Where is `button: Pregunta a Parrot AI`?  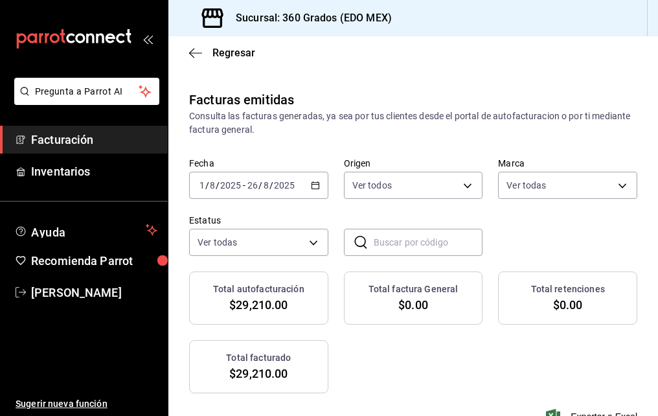 button: Pregunta a Parrot AI is located at coordinates (87, 91).